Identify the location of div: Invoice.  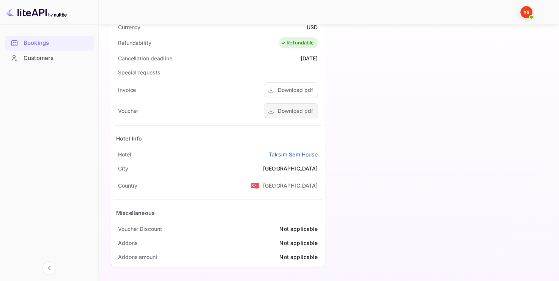
(127, 89).